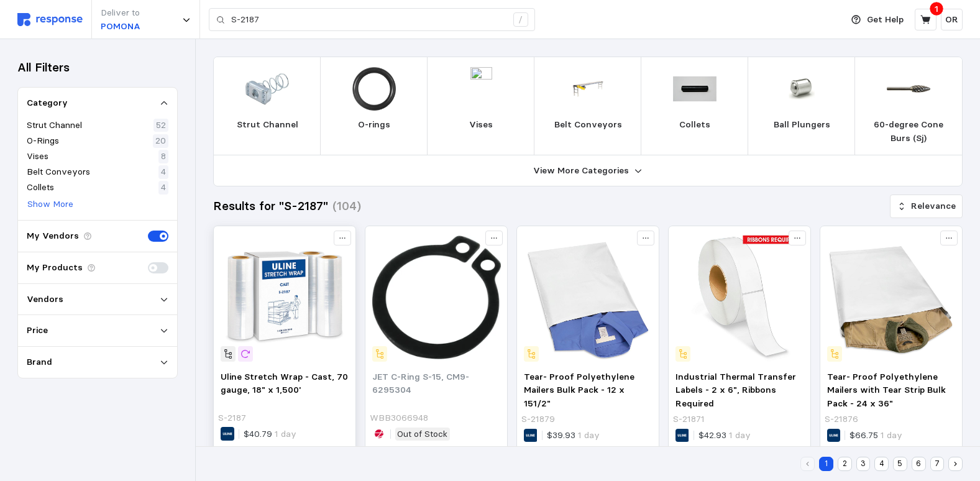  I want to click on p: O-Rings, so click(43, 141).